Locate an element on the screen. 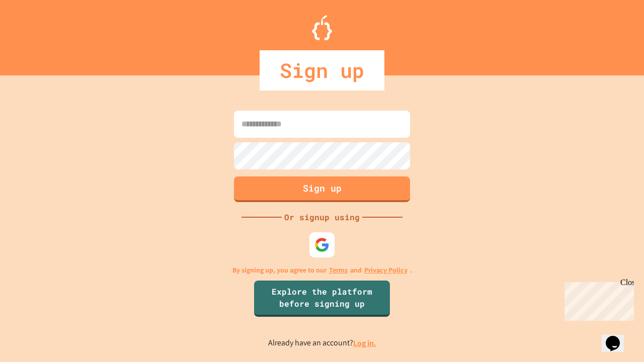  div: Sign up is located at coordinates (322, 71).